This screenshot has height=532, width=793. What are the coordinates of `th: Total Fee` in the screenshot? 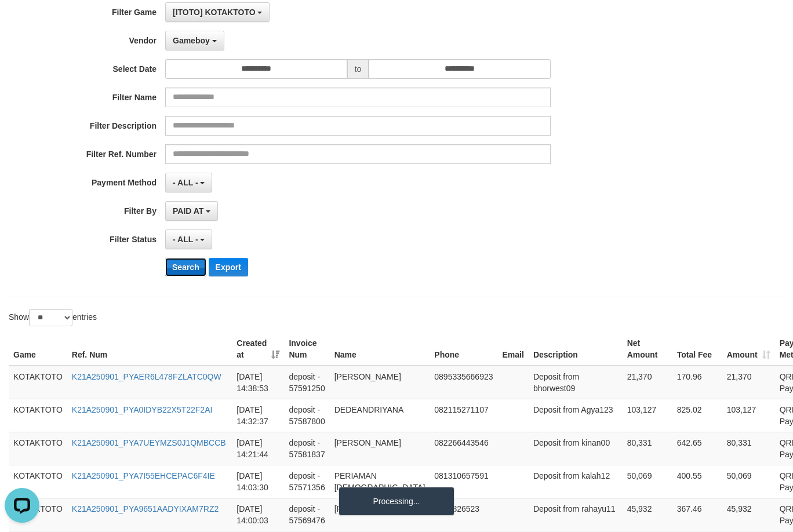 It's located at (697, 349).